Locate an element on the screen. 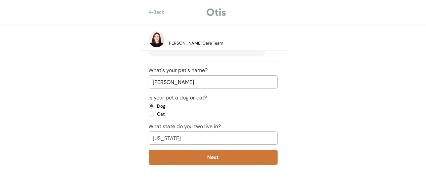  div: Back is located at coordinates (161, 12).